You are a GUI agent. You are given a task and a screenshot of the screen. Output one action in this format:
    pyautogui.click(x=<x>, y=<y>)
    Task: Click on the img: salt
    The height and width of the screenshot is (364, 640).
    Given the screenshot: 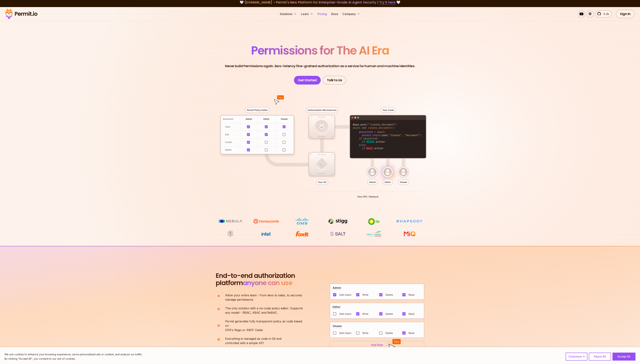 What is the action you would take?
    pyautogui.click(x=338, y=234)
    